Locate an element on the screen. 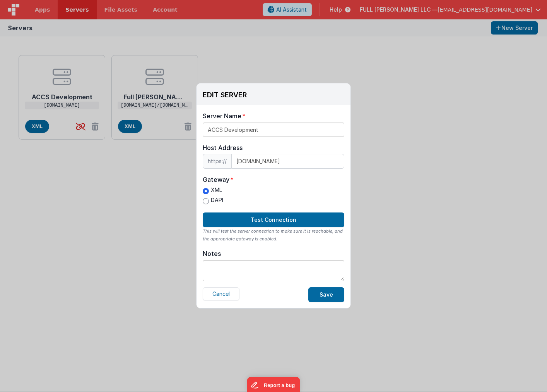 Image resolution: width=547 pixels, height=392 pixels. div: Gateway is located at coordinates (216, 180).